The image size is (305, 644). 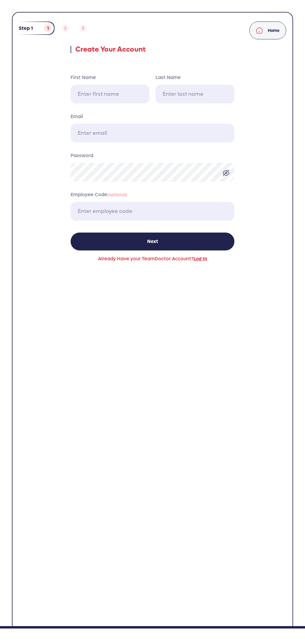 What do you see at coordinates (201, 259) in the screenshot?
I see `span: Log In` at bounding box center [201, 259].